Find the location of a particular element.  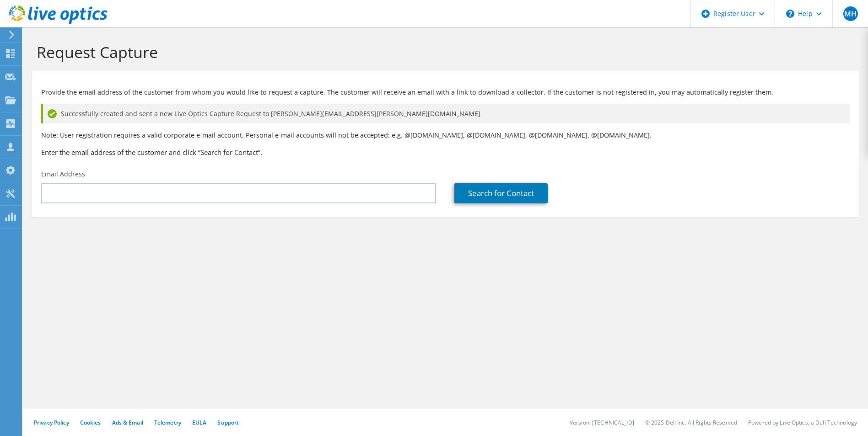

a: EULA is located at coordinates (199, 422).